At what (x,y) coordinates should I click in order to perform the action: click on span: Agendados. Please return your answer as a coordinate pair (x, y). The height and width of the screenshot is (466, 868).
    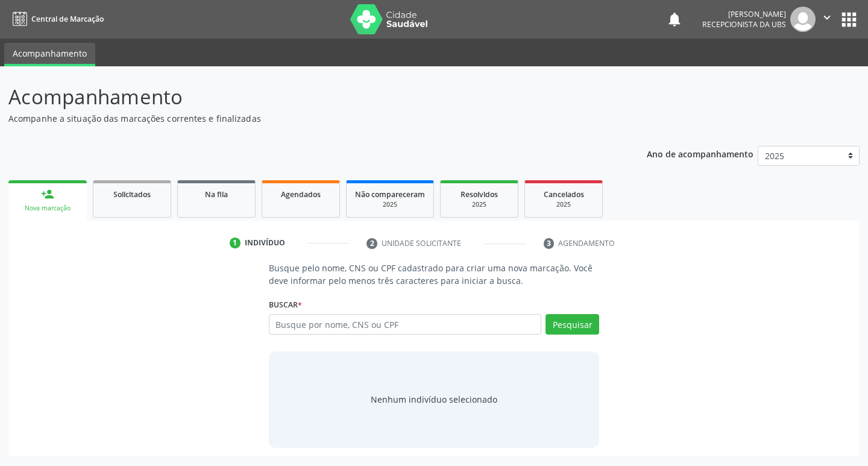
    Looking at the image, I should click on (301, 194).